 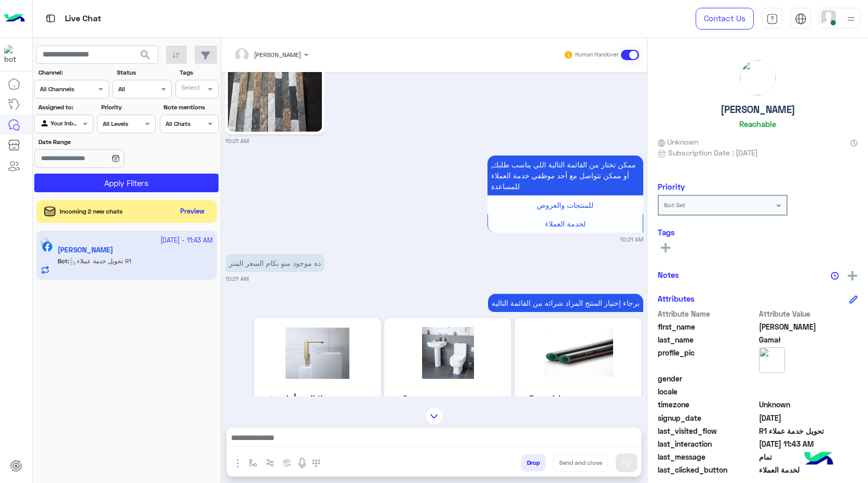 What do you see at coordinates (448, 398) in the screenshot?
I see `p: صحي و تواليت` at bounding box center [448, 398].